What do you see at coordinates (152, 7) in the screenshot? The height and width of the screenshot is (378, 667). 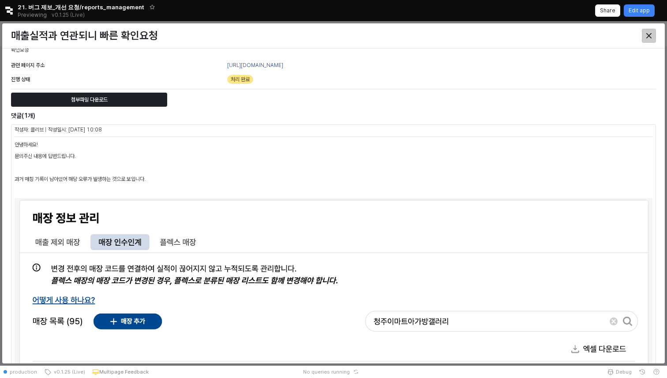 I see `button: Add app to favorites` at bounding box center [152, 7].